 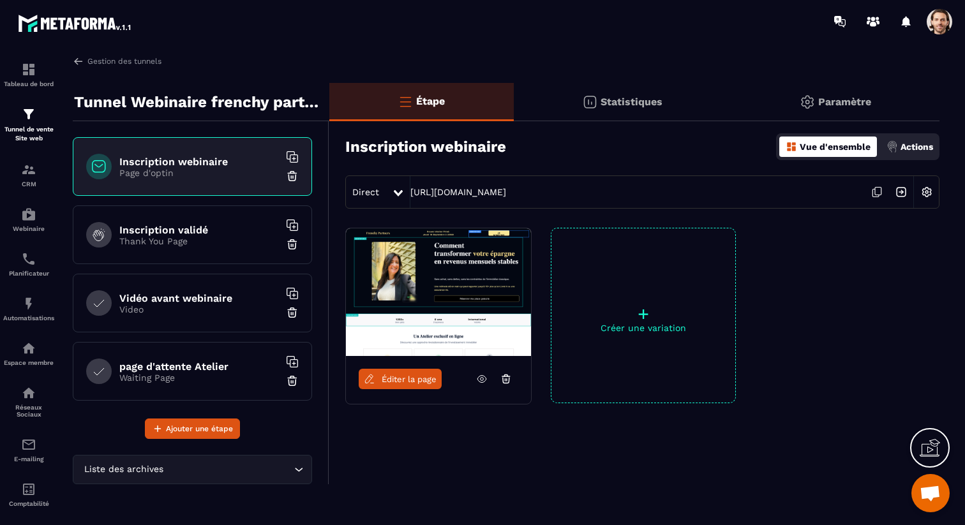 I want to click on span: Éditer la page, so click(x=409, y=379).